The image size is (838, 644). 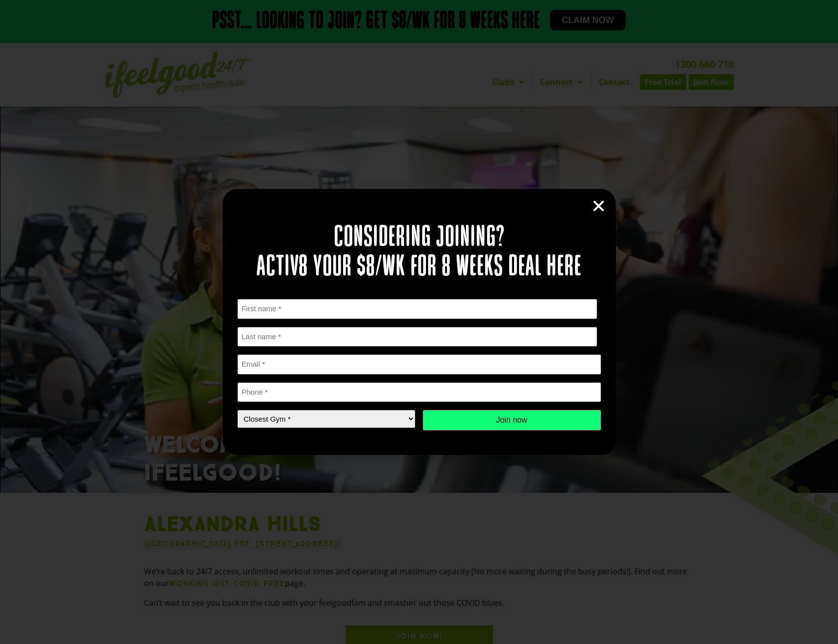 I want to click on input: First name *, so click(x=417, y=308).